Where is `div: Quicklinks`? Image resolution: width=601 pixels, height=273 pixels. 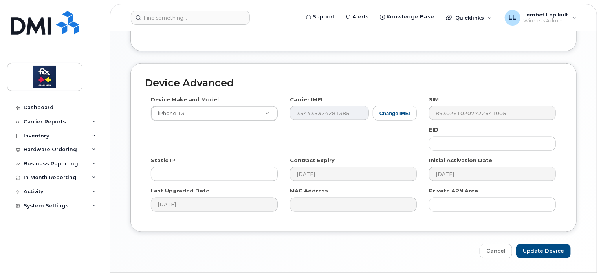
div: Quicklinks is located at coordinates (469, 18).